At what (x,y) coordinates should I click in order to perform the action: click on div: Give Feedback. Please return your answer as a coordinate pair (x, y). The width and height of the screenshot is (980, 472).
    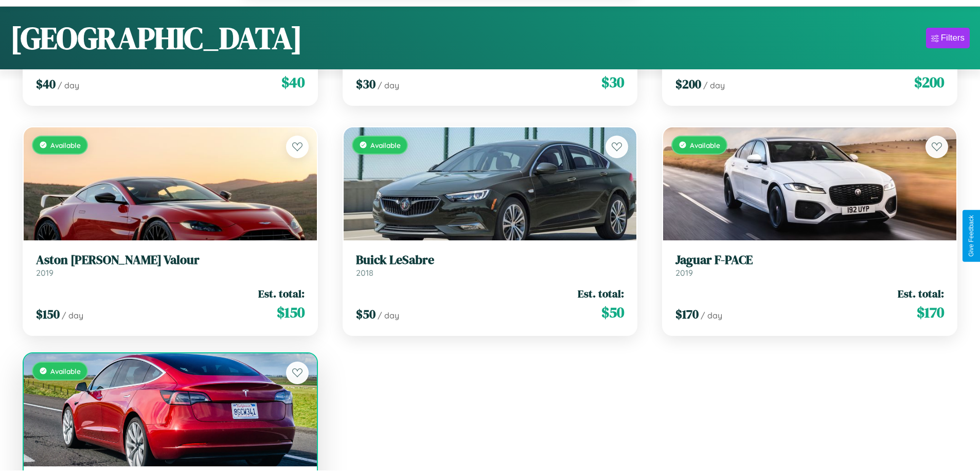
    Looking at the image, I should click on (971, 236).